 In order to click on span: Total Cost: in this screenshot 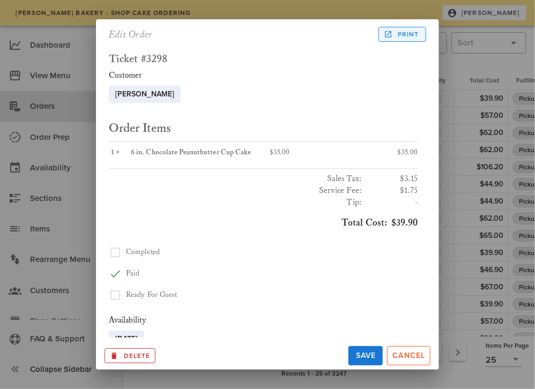, I will do `click(364, 223)`.